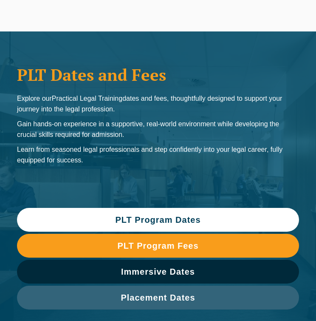 Image resolution: width=316 pixels, height=321 pixels. Describe the element at coordinates (158, 129) in the screenshot. I see `p: Gain hands-on experience in a supportive, real-world environment while developing the crucial ski...` at that location.